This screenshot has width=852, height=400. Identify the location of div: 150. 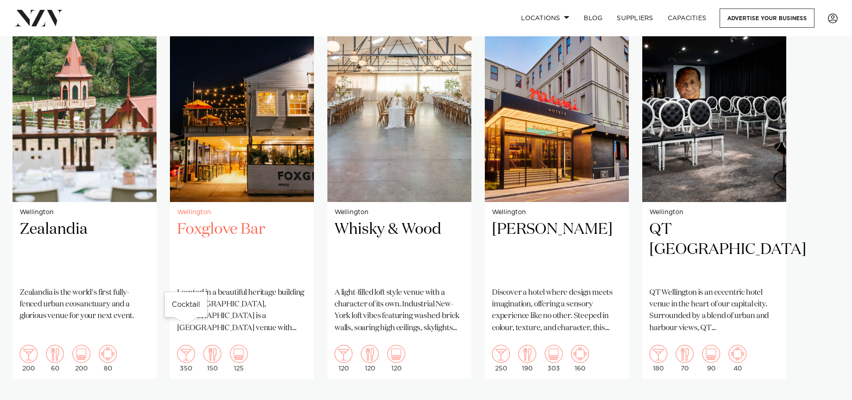
(213, 358).